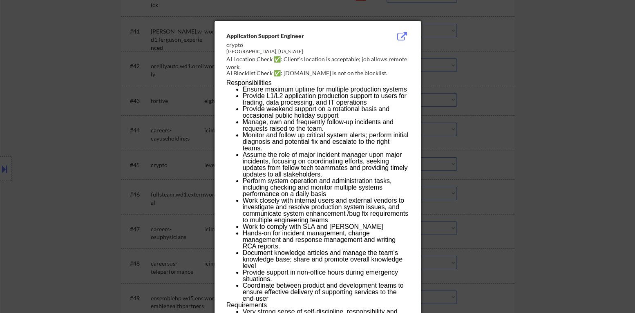 This screenshot has height=313, width=635. What do you see at coordinates (297, 45) in the screenshot?
I see `div: crypto` at bounding box center [297, 45].